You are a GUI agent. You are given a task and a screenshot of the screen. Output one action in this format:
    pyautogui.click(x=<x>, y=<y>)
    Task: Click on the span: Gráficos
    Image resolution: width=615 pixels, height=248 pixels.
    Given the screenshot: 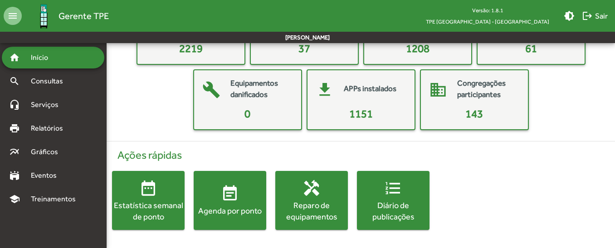 What is the action you would take?
    pyautogui.click(x=48, y=152)
    